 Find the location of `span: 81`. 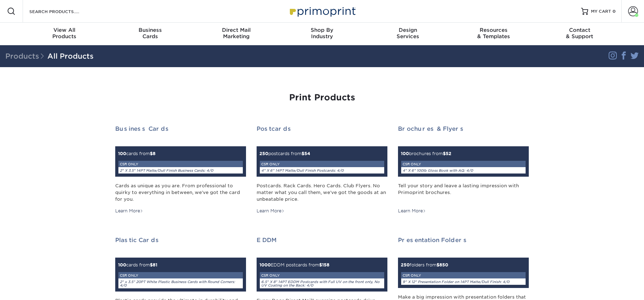

span: 81 is located at coordinates (180, 275).